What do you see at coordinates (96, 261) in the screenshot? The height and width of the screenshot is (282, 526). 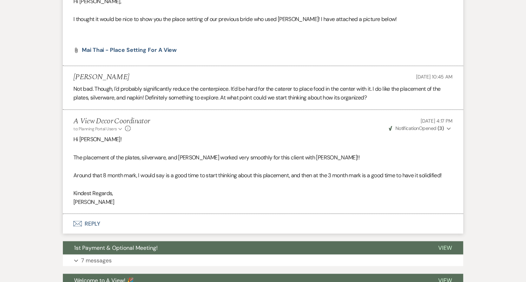 I see `p: 7 messages` at bounding box center [96, 261].